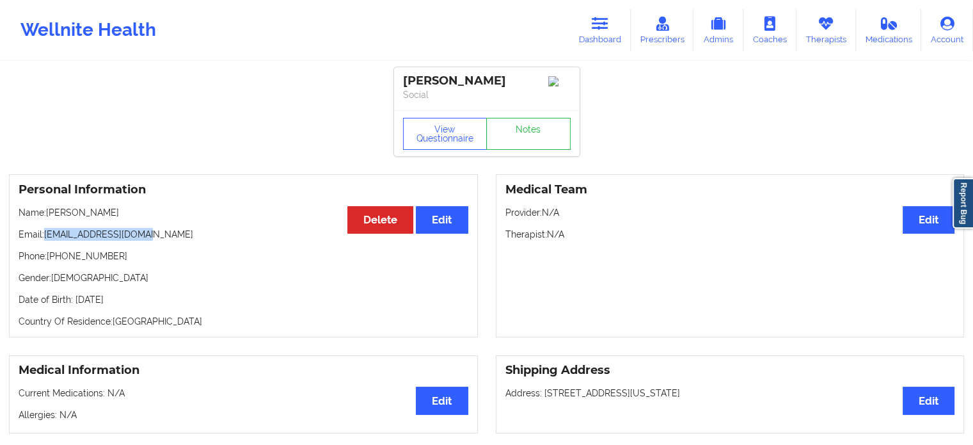 The height and width of the screenshot is (445, 973). What do you see at coordinates (719, 30) in the screenshot?
I see `a: Admins` at bounding box center [719, 30].